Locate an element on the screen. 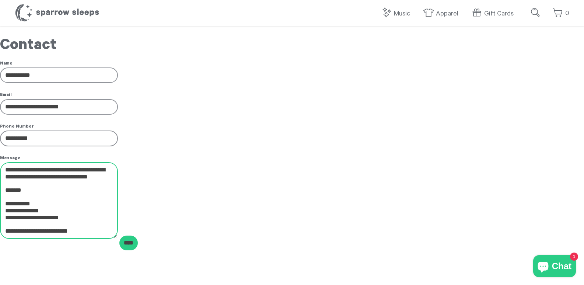  inbox-online-store-chat: Shopify online store chat is located at coordinates (555, 267).